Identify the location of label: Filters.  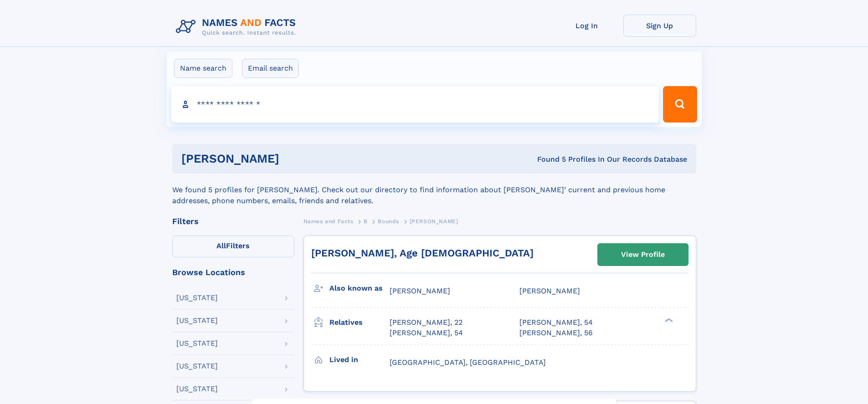
(233, 247).